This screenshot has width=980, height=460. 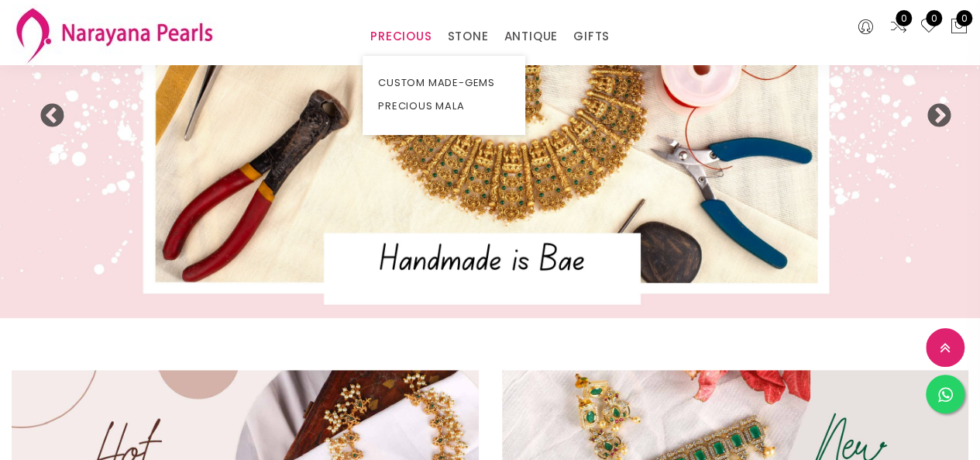 I want to click on button: Previous, so click(x=46, y=111).